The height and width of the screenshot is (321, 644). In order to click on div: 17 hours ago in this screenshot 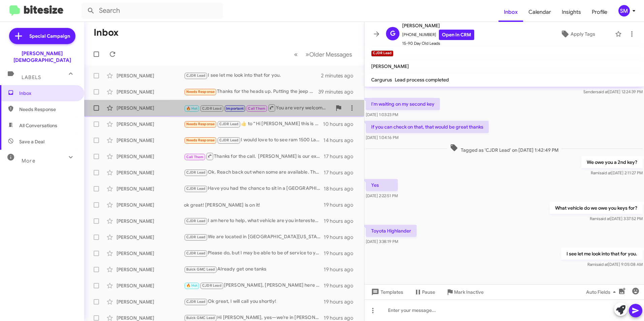, I will do `click(341, 157)`.